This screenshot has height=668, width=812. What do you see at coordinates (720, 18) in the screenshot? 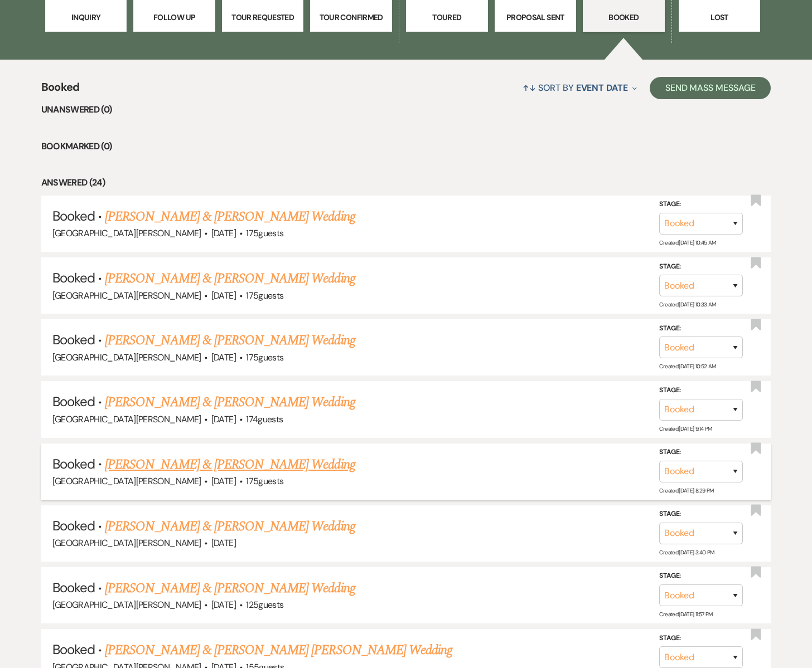
I see `p: Lost` at bounding box center [720, 18].